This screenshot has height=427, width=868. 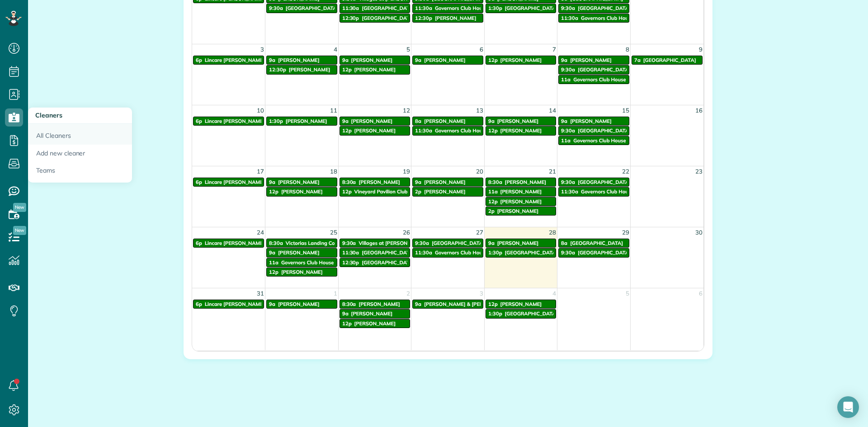 I want to click on span: 8a, so click(x=418, y=121).